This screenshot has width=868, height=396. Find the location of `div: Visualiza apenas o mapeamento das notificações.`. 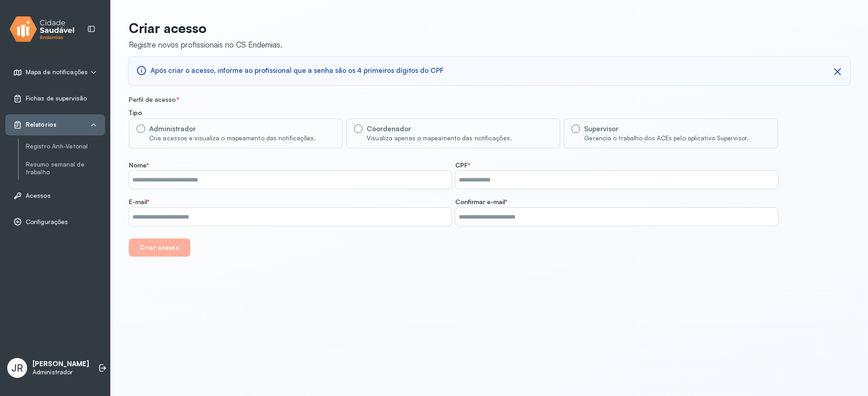

div: Visualiza apenas o mapeamento das notificações. is located at coordinates (439, 138).